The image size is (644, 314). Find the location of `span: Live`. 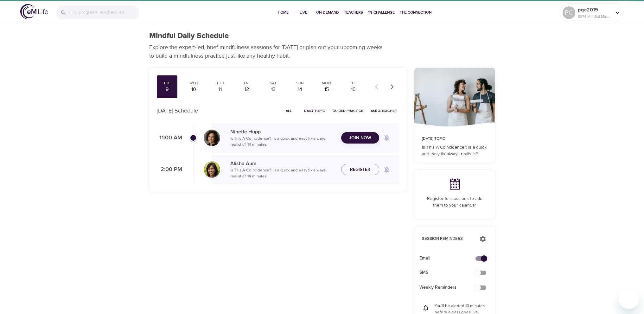

span: Live is located at coordinates (303, 12).